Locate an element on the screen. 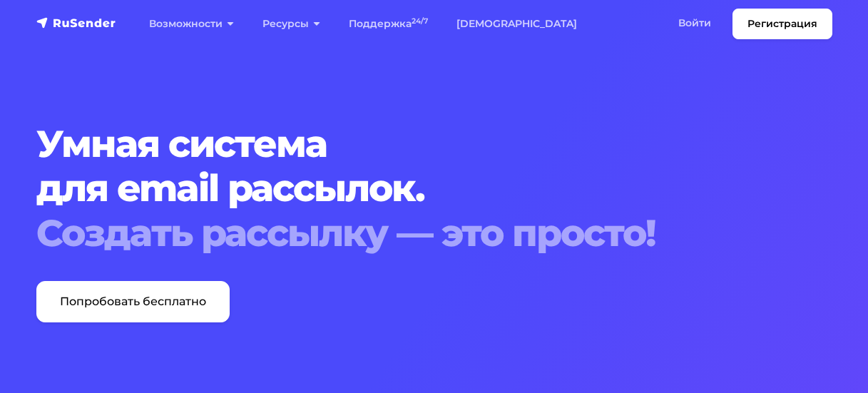  div: Создать рассылку — это просто! is located at coordinates (434, 233).